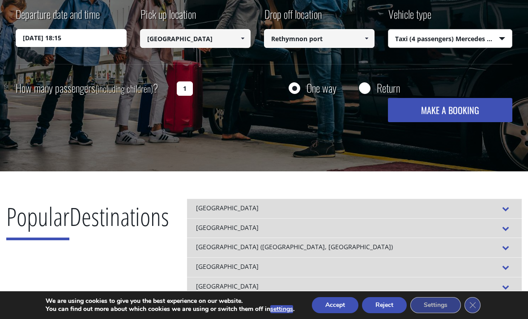  What do you see at coordinates (170, 309) in the screenshot?
I see `p: You can find out more about which cookies we are using or switch them off in .` at bounding box center [170, 309].